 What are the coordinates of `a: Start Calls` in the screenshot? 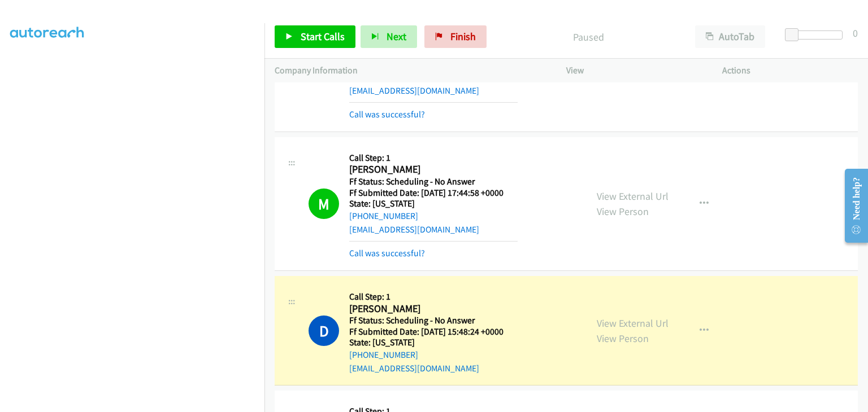 It's located at (315, 37).